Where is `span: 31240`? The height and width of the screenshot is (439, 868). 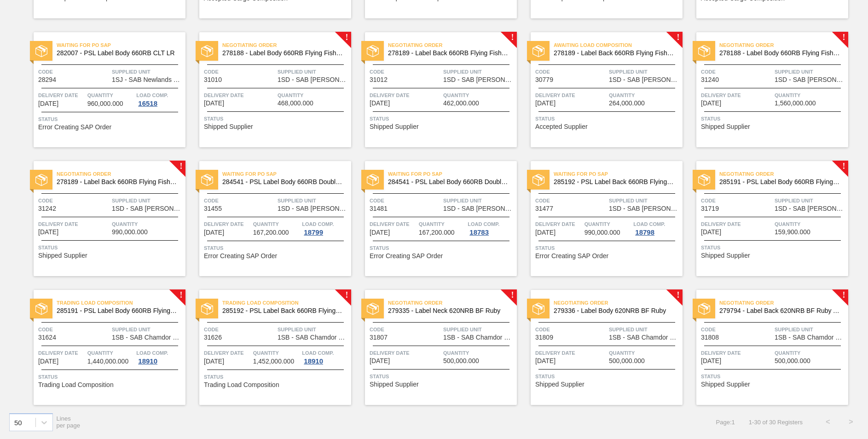 span: 31240 is located at coordinates (710, 79).